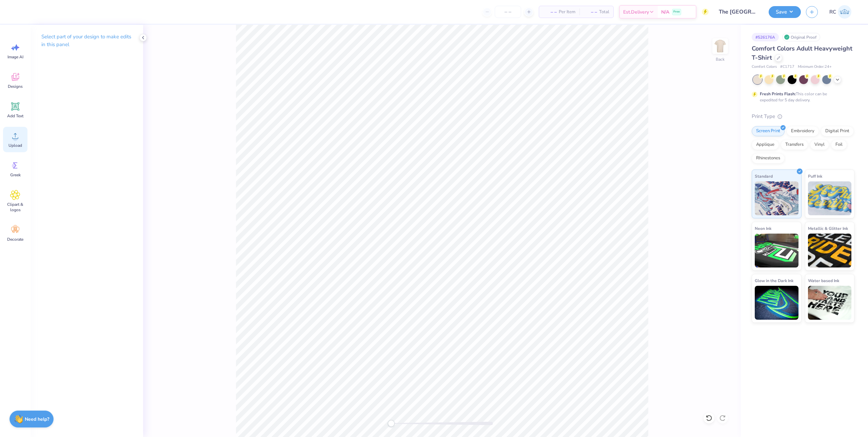  What do you see at coordinates (567, 12) in the screenshot?
I see `span: Per Item` at bounding box center [567, 12].